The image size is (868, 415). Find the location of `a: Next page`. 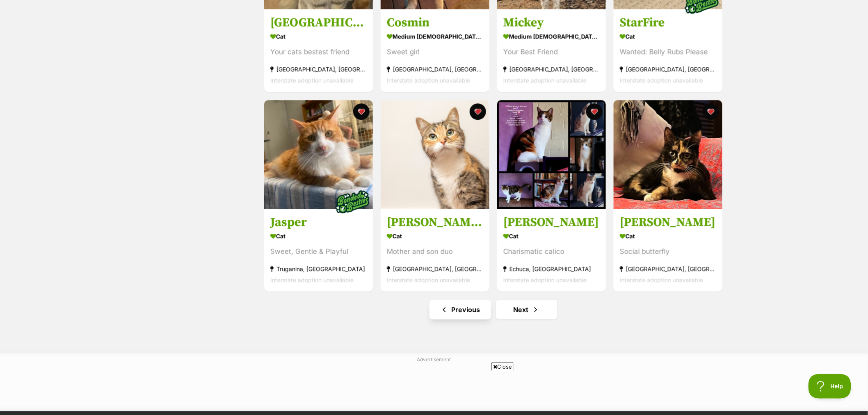

a: Next page is located at coordinates (526, 310).